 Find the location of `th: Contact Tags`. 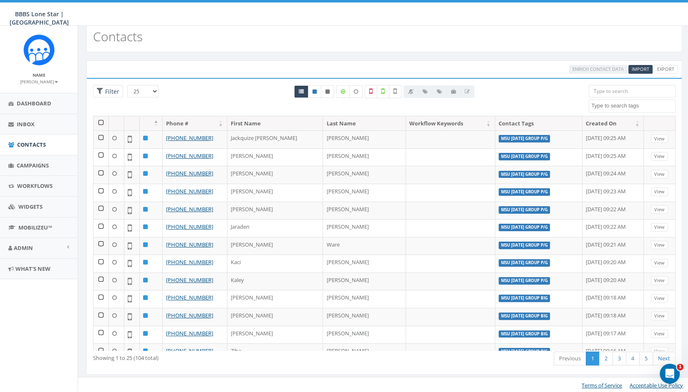

th: Contact Tags is located at coordinates (539, 123).